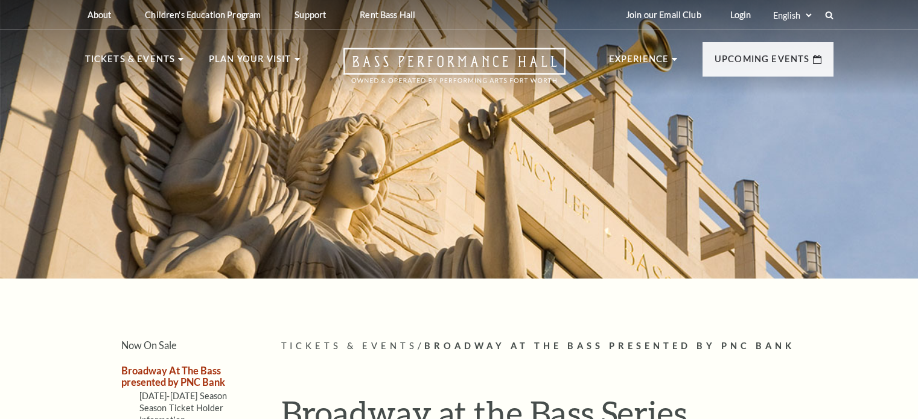 This screenshot has width=918, height=419. I want to click on select: Select:, so click(792, 15).